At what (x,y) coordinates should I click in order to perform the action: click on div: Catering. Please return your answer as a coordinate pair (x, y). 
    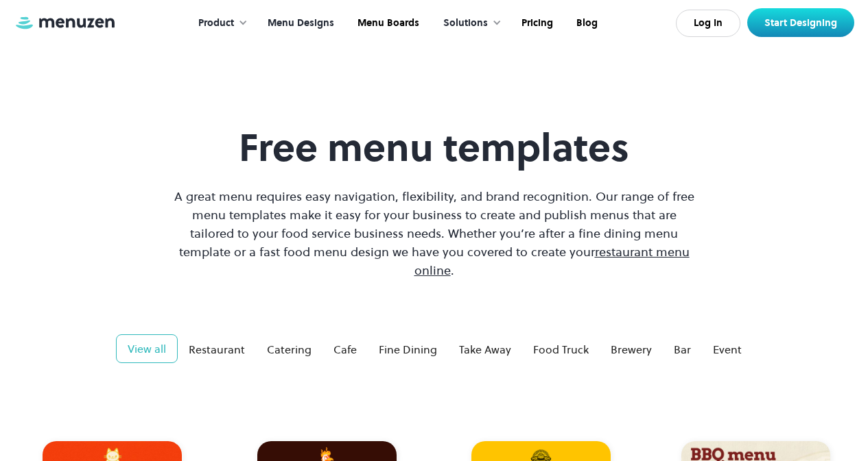
    Looking at the image, I should click on (289, 349).